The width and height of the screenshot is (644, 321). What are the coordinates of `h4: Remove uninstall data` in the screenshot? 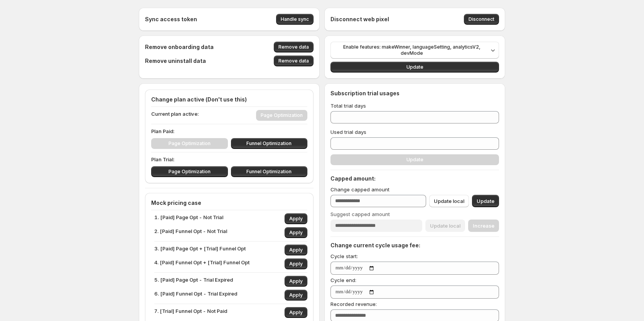 It's located at (175, 61).